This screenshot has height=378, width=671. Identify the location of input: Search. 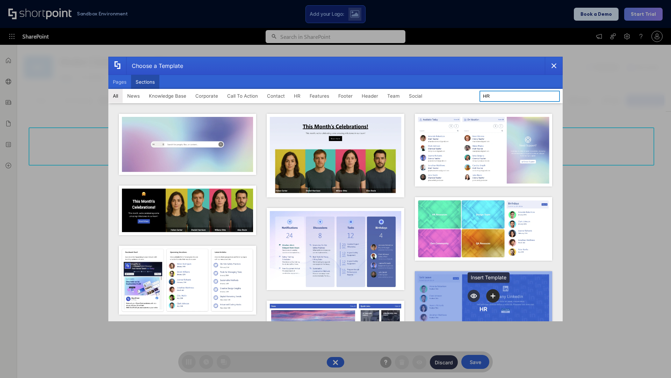
(520, 96).